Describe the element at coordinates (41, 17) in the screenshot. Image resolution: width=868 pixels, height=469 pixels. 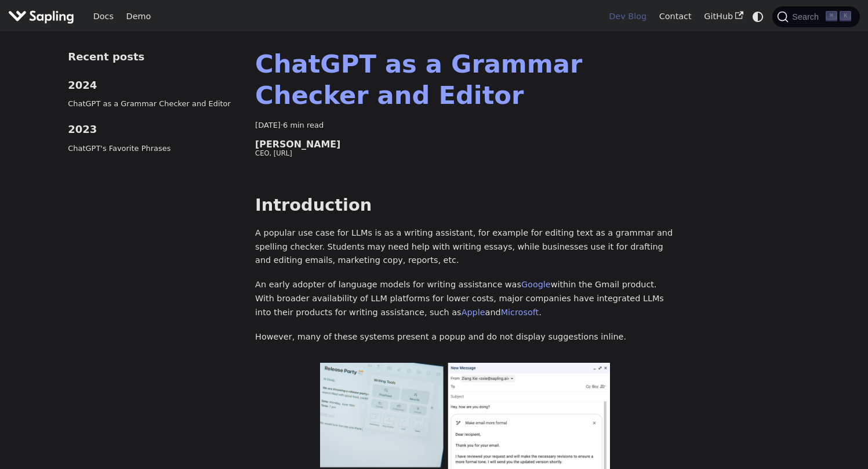
I see `img: Sapling.ai` at that location.